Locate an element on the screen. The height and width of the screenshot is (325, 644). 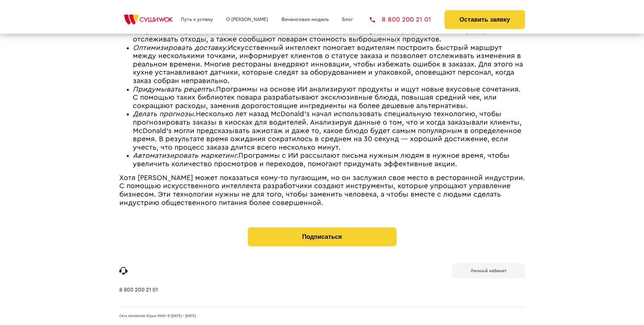
i: Оптимизировать доставку. is located at coordinates (180, 48).